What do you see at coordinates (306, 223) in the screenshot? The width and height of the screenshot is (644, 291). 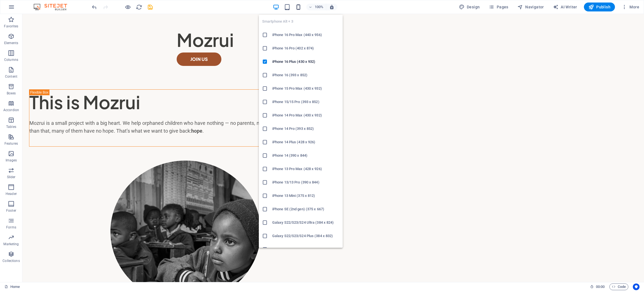 I see `h6: Galaxy S22/S23/S24 Ultra (384 x 824)` at bounding box center [306, 223].